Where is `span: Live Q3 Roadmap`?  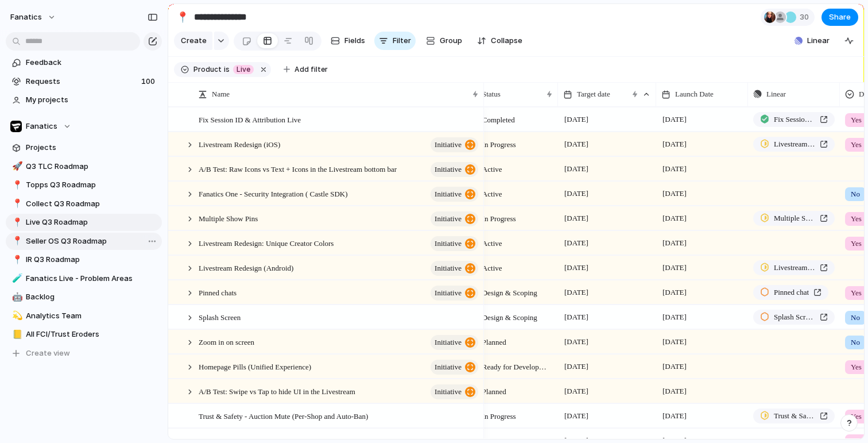 span: Live Q3 Roadmap is located at coordinates (92, 222).